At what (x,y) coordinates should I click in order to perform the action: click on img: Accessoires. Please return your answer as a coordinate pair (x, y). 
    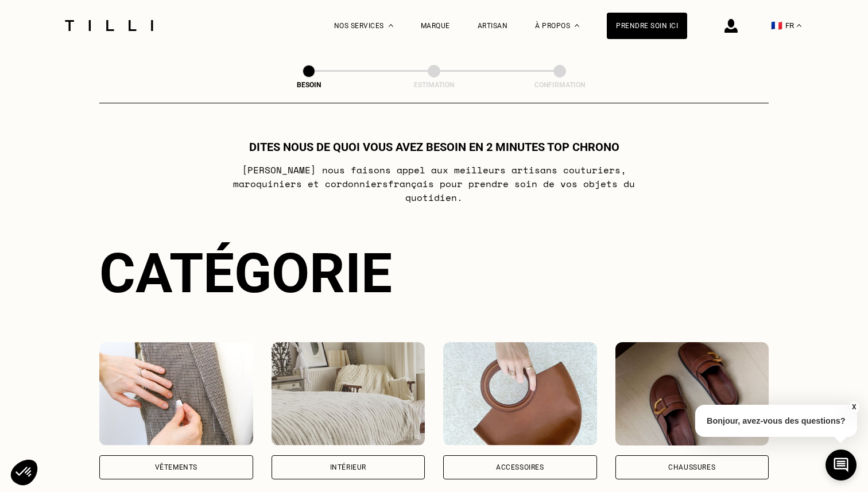
    Looking at the image, I should click on (520, 393).